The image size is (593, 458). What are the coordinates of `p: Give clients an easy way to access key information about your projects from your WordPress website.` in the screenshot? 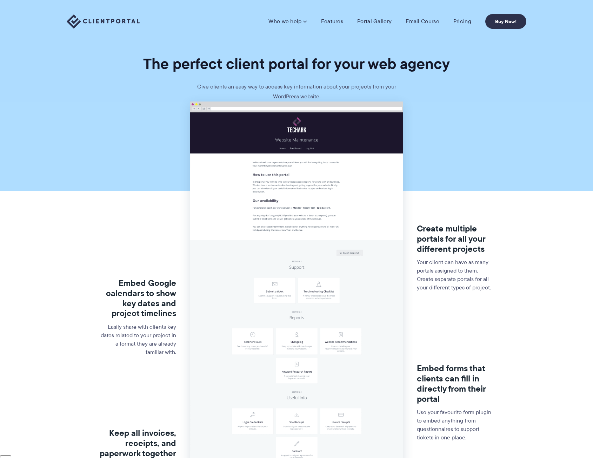 It's located at (297, 92).